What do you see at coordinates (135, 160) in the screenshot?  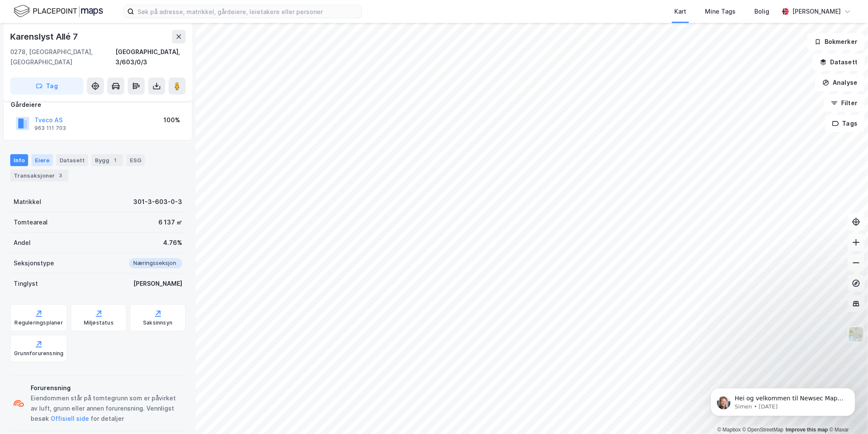 I see `div: ESG` at bounding box center [135, 160].